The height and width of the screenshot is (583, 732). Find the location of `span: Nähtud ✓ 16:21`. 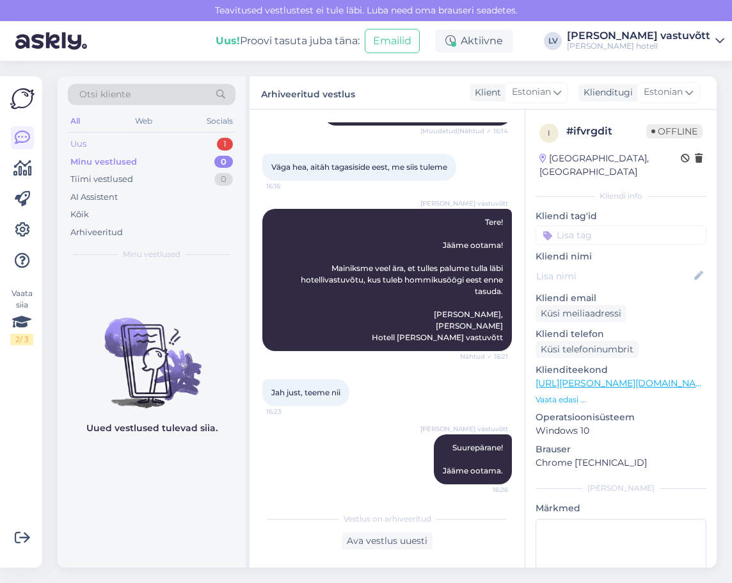

span: Nähtud ✓ 16:21 is located at coordinates (484, 356).